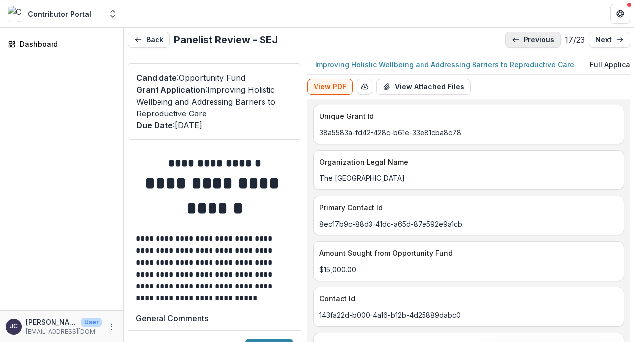 The height and width of the screenshot is (342, 634). I want to click on p: : Opportunity Fund, so click(215, 78).